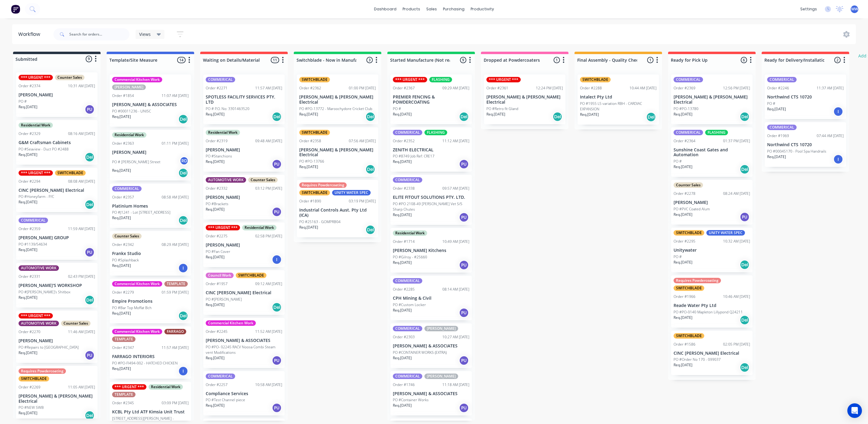 Image resolution: width=868 pixels, height=424 pixels. What do you see at coordinates (726, 233) in the screenshot?
I see `div: UNITY WATER SPEC` at bounding box center [726, 233].